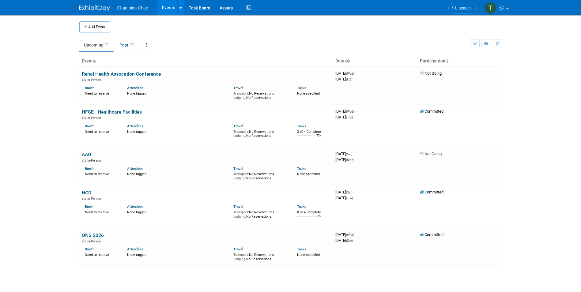 The height and width of the screenshot is (292, 581). What do you see at coordinates (86, 154) in the screenshot?
I see `a: AAO` at bounding box center [86, 154].